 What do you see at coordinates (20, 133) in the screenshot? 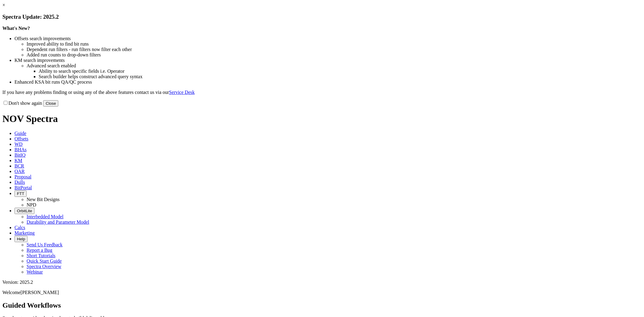
I see `span: Guide` at bounding box center [20, 133].